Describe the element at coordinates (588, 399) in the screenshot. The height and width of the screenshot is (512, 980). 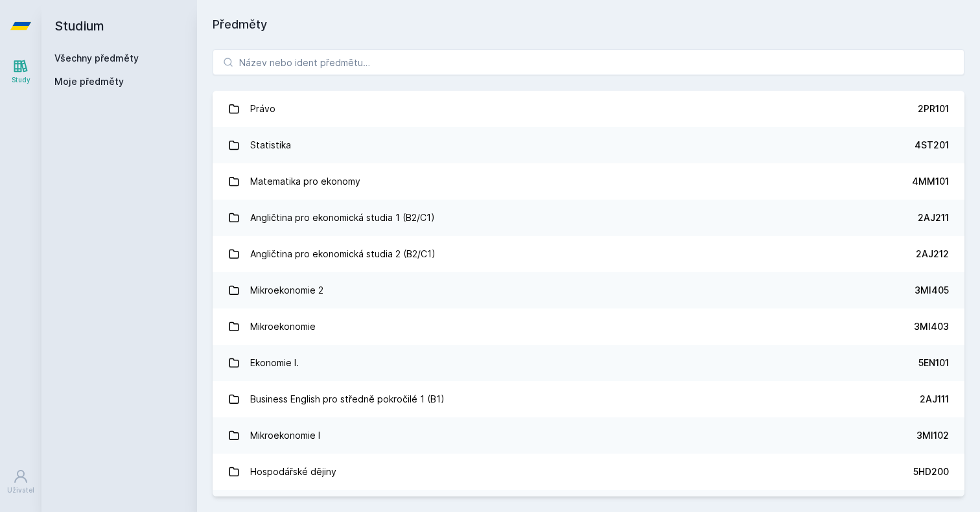
I see `a: Business English pro středně pokročilé 1 (B1) 2AJ111` at that location.